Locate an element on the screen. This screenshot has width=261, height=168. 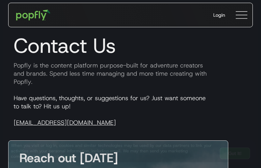
h1: Contact Us is located at coordinates (130, 46).